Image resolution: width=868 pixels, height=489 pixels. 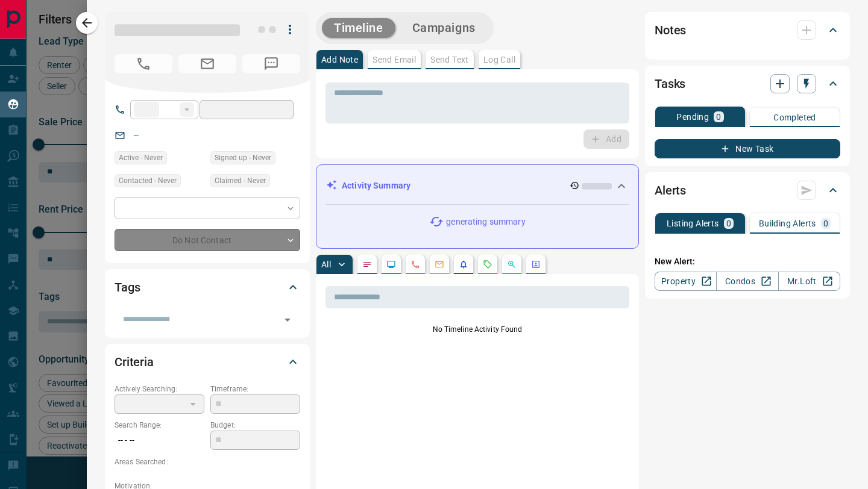 I want to click on h2: Criteria, so click(x=134, y=362).